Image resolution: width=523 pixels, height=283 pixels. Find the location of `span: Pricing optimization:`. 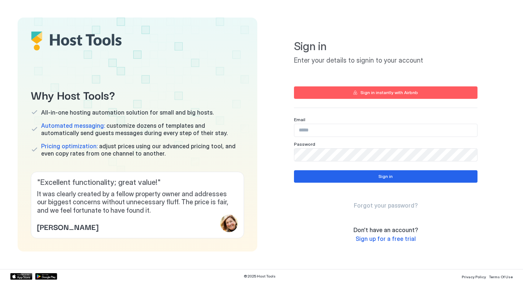

span: Pricing optimization: is located at coordinates (69, 146).